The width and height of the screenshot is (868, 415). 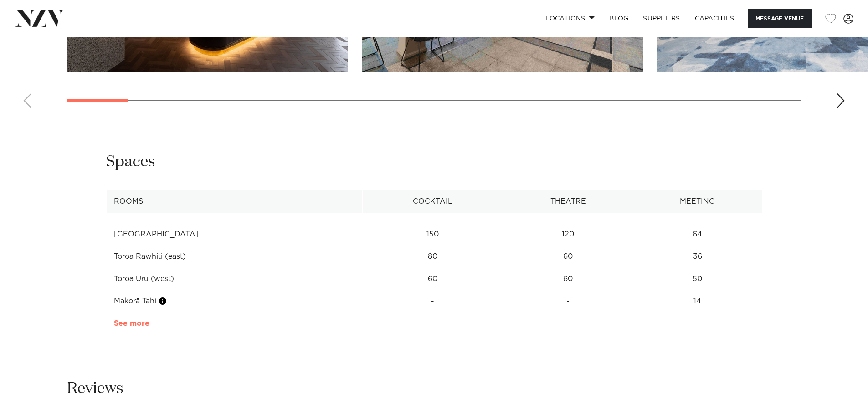 What do you see at coordinates (568, 235) in the screenshot?
I see `td: 120` at bounding box center [568, 235].